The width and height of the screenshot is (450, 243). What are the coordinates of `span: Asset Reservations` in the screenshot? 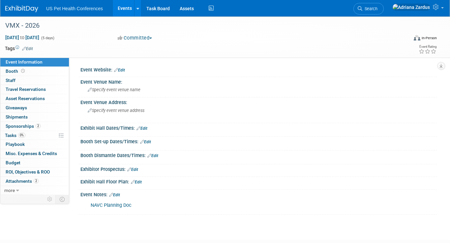 It's located at (25, 99).